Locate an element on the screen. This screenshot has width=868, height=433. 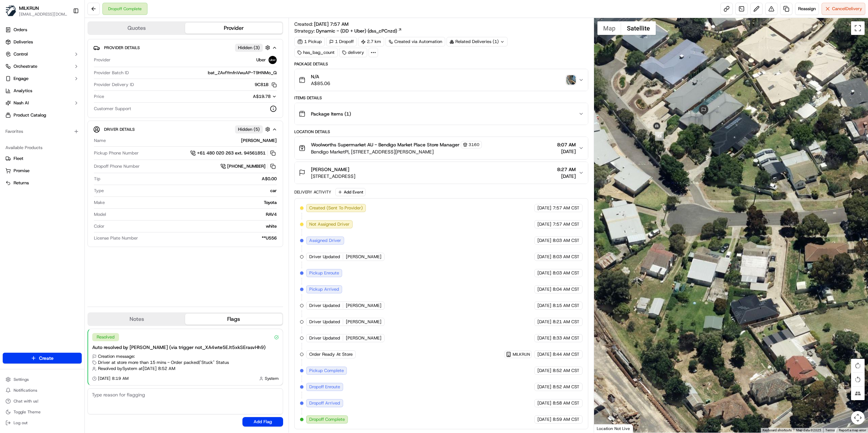
div: Toyota is located at coordinates (192, 203).